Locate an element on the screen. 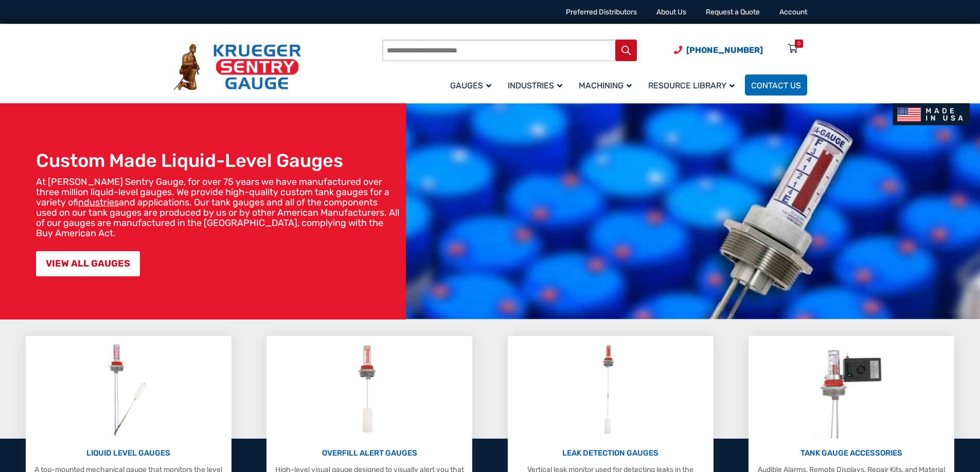  a: VIEW ALL GAUGES is located at coordinates (88, 264).